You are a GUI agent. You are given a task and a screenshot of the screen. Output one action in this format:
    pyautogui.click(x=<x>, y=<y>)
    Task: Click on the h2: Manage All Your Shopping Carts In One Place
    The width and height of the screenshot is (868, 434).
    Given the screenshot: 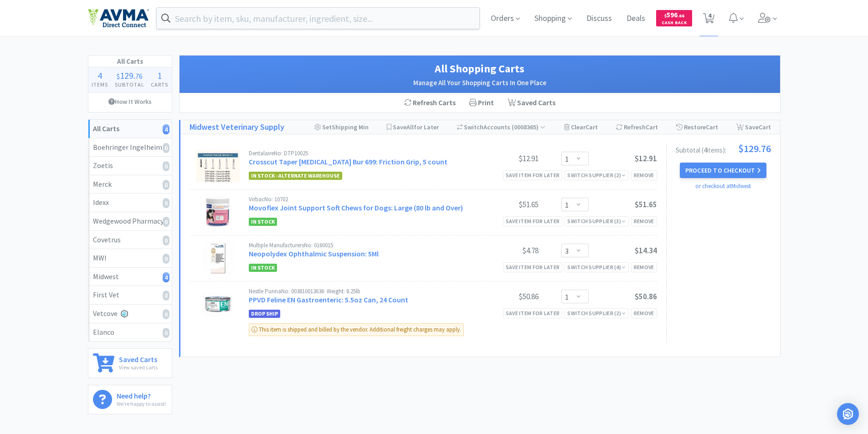 What is the action you would take?
    pyautogui.click(x=480, y=83)
    